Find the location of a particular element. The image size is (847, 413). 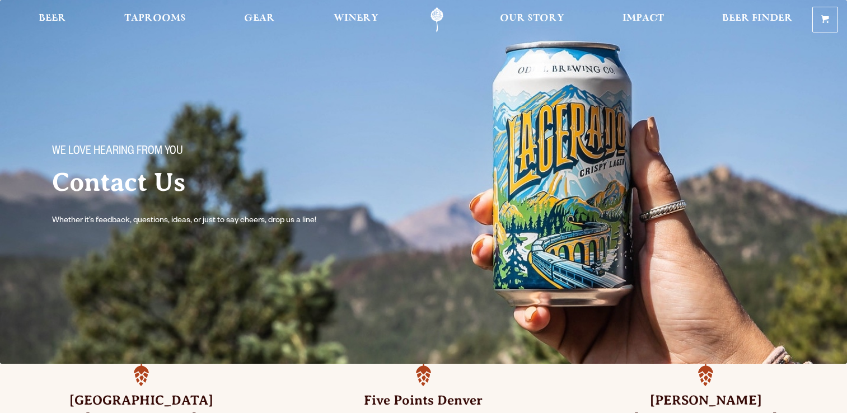

h3: Five Points Denver is located at coordinates (423, 401).